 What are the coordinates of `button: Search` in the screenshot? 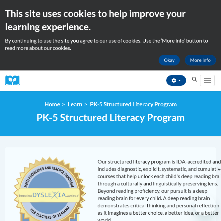 It's located at (195, 79).